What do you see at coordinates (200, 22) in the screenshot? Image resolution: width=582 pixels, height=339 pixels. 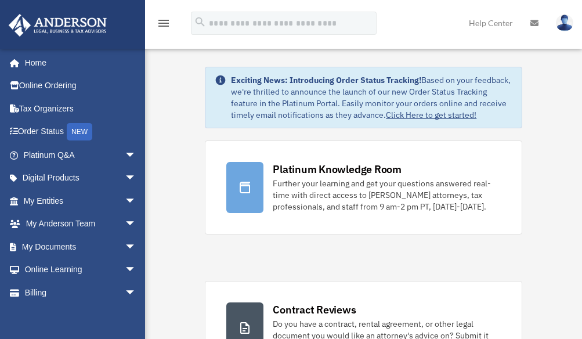 I see `i: search` at bounding box center [200, 22].